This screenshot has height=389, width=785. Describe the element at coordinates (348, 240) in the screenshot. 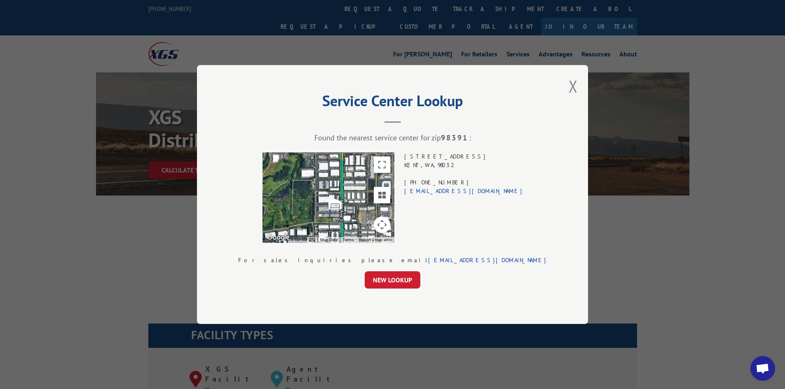

I see `a: Terms` at that location.